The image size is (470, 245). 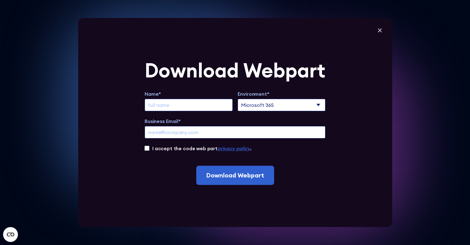 I want to click on div: Chat Widget, so click(x=415, y=209).